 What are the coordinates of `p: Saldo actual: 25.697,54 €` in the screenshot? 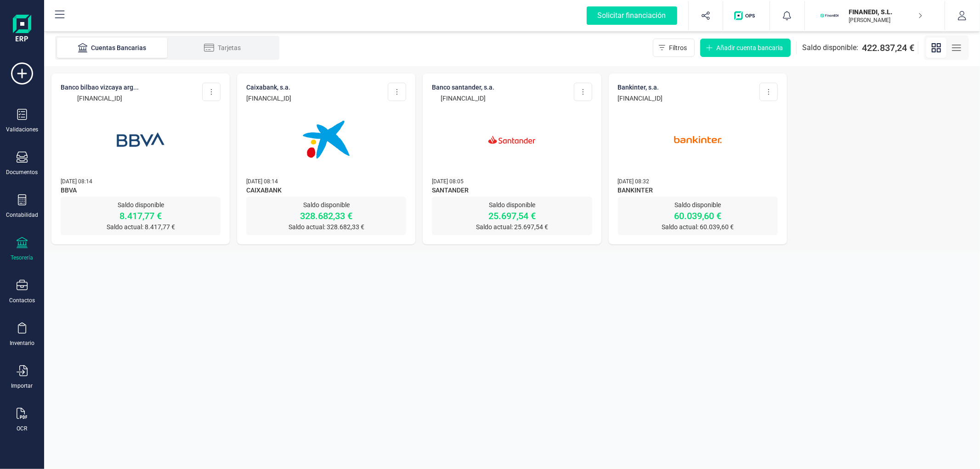 It's located at (511, 227).